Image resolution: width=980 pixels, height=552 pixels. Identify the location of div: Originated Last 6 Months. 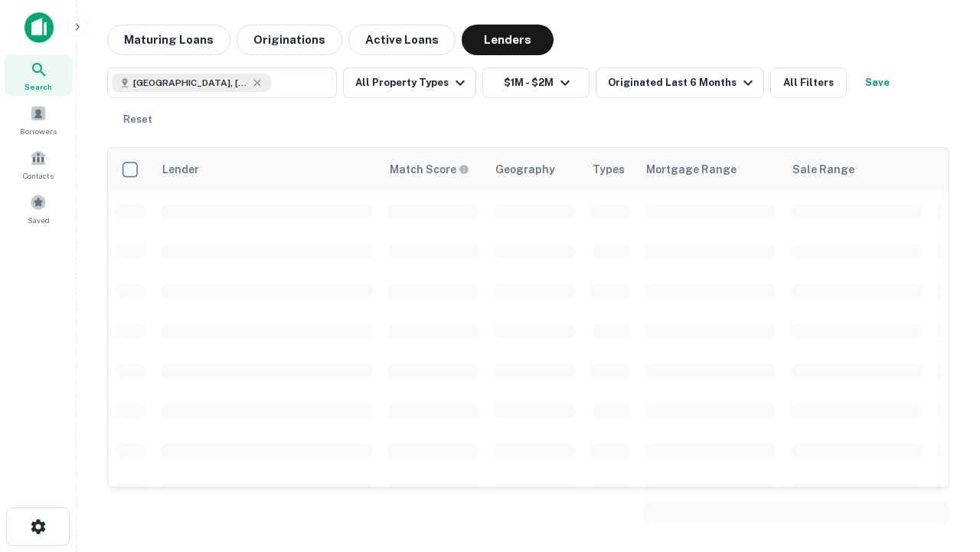
(682, 83).